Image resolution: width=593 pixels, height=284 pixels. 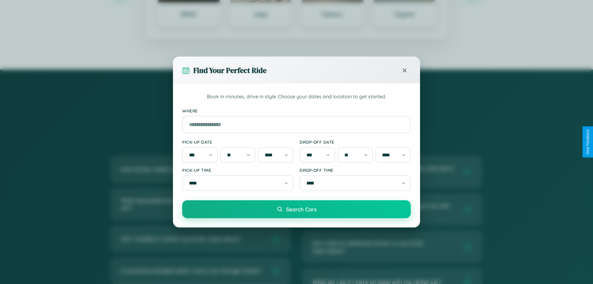 What do you see at coordinates (238, 170) in the screenshot?
I see `label: Pick-up Time` at bounding box center [238, 170].